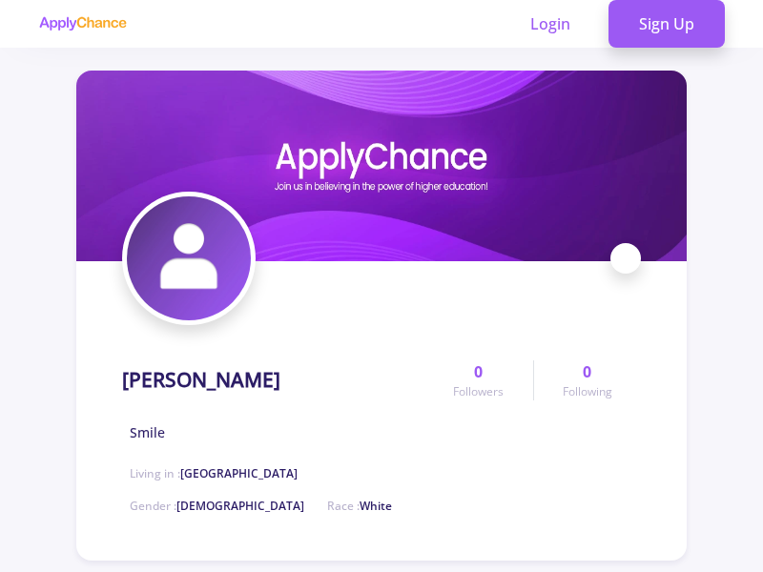  I want to click on span: Living in :, so click(214, 473).